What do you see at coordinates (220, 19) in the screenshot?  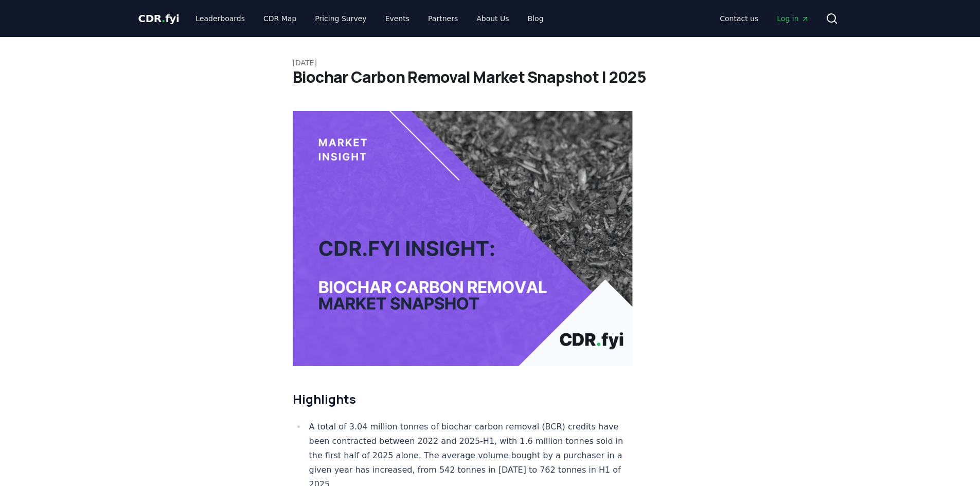 I see `a: Leaderboards` at bounding box center [220, 19].